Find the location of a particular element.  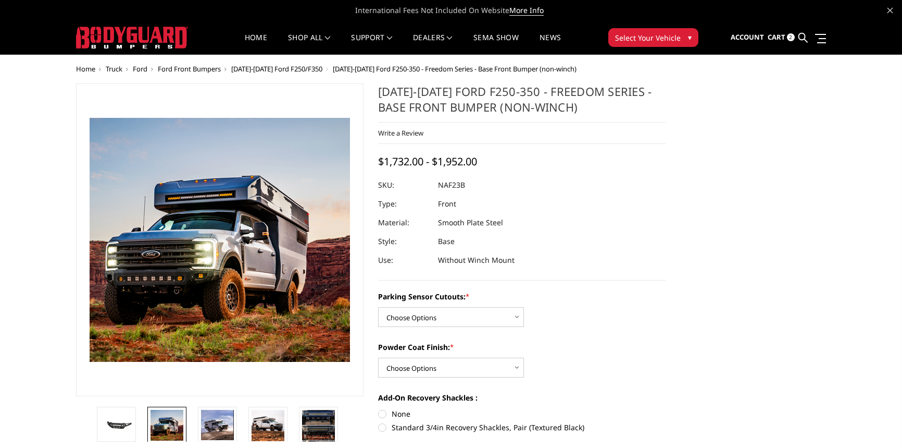

dt: Type: is located at coordinates (404, 204).